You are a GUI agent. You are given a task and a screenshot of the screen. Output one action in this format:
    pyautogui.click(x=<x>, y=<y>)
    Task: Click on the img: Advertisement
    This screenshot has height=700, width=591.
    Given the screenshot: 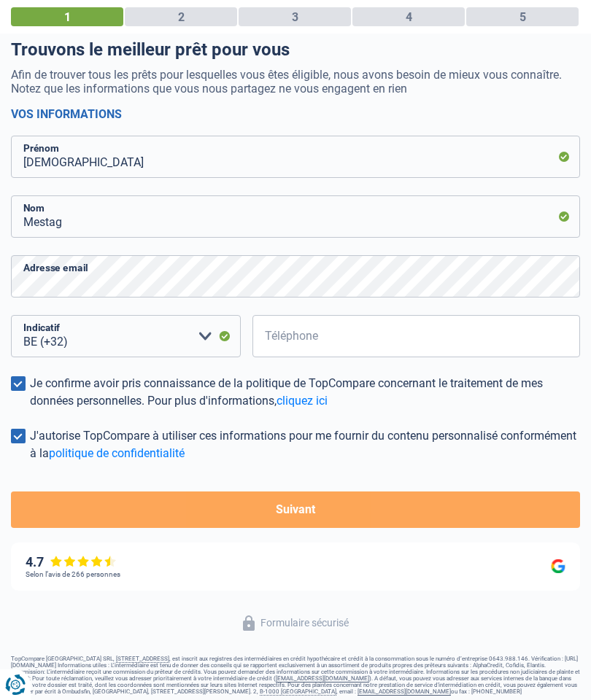 What is the action you would take?
    pyautogui.click(x=4, y=623)
    